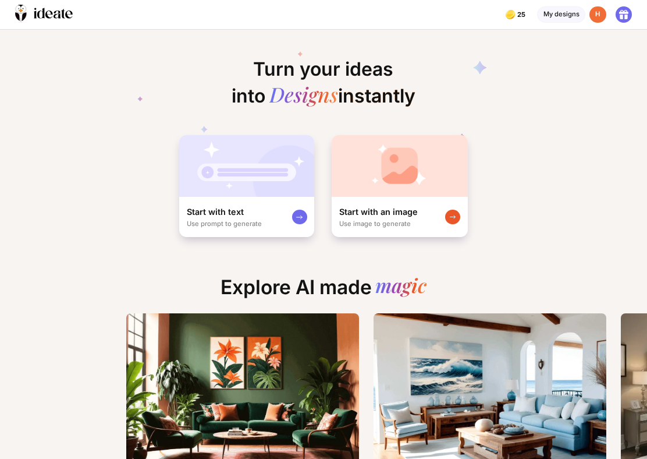 The height and width of the screenshot is (459, 647). I want to click on div: H, so click(598, 15).